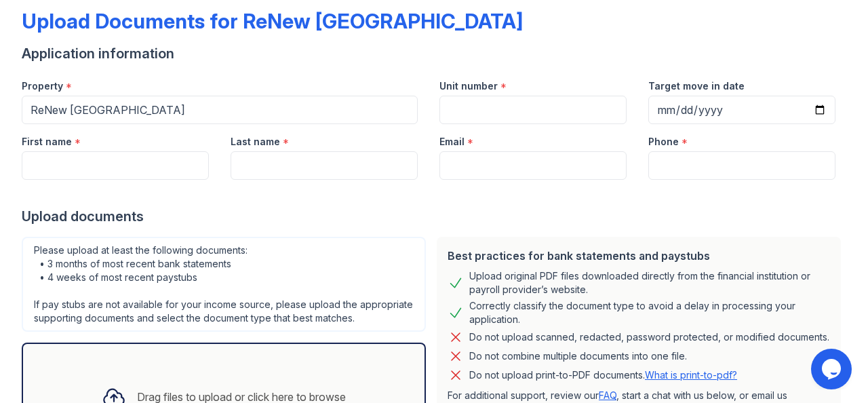  I want to click on label: Property, so click(42, 86).